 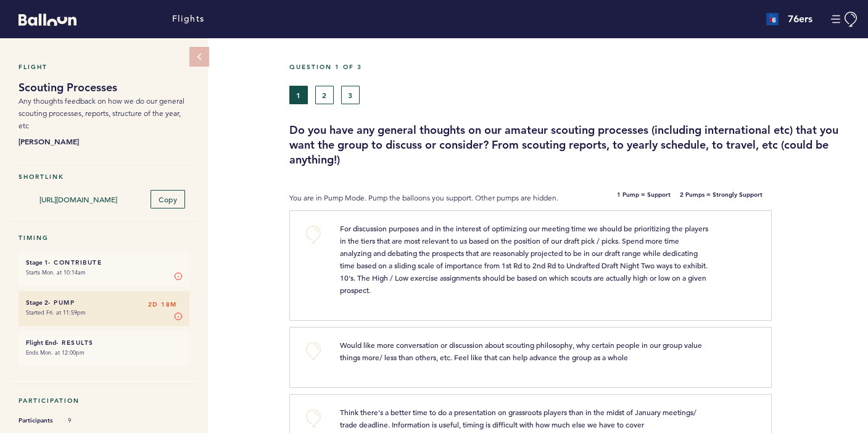 I want to click on h4: 76ers, so click(x=800, y=19).